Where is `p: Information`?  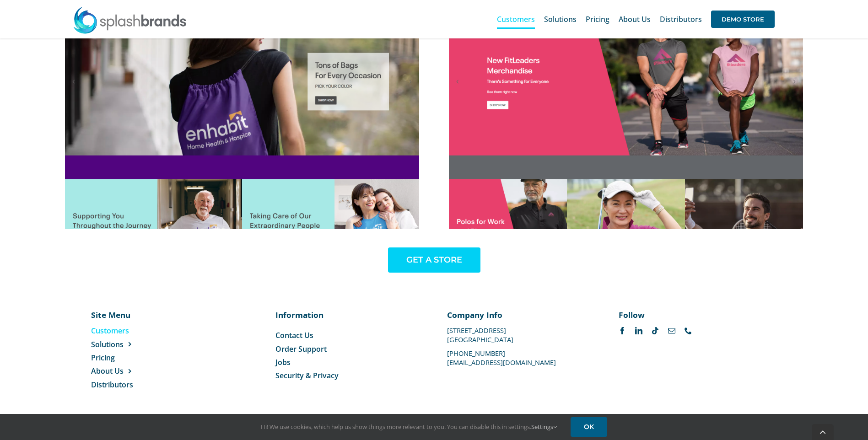
p: Information is located at coordinates (348, 315).